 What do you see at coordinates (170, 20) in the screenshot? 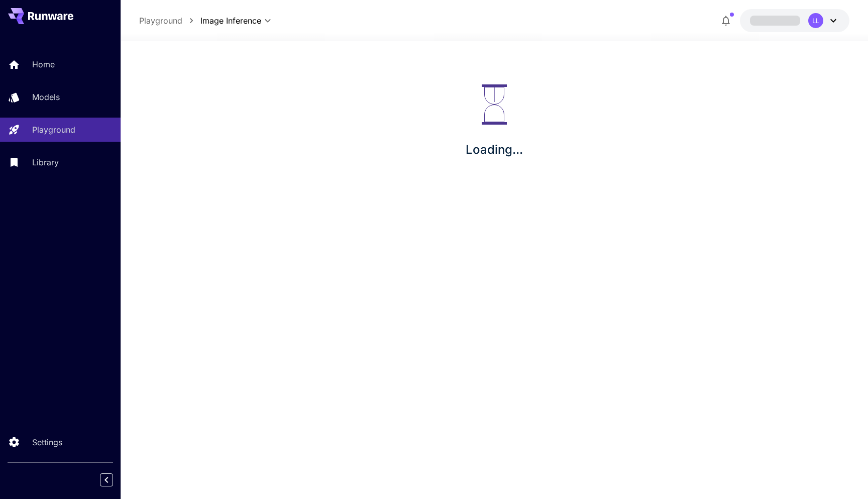
I see `nav: breadcrumb` at bounding box center [170, 20].